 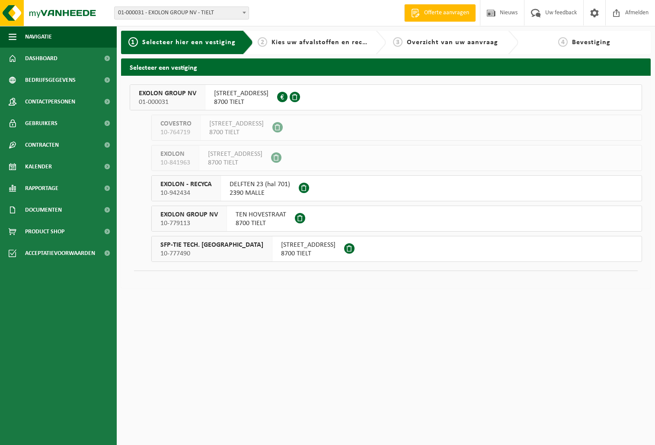 I want to click on span: EXOLON, so click(x=175, y=154).